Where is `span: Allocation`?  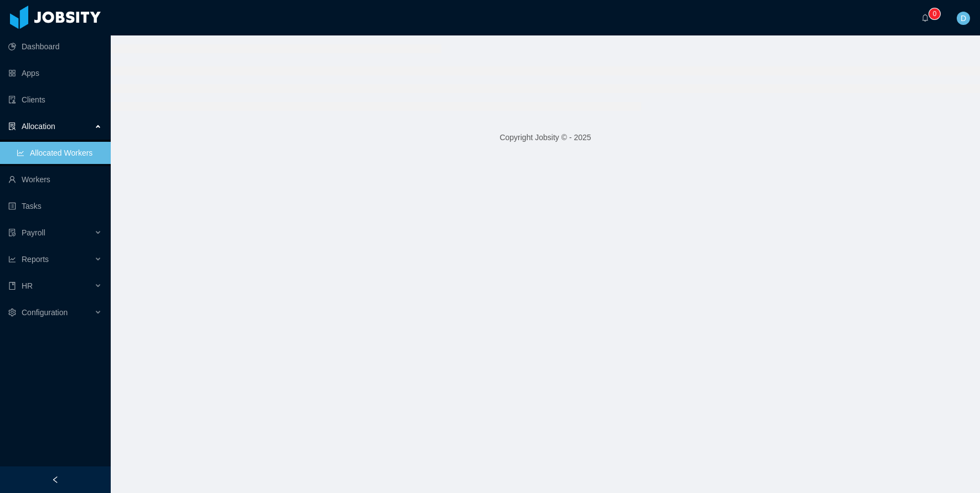 span: Allocation is located at coordinates (38, 126).